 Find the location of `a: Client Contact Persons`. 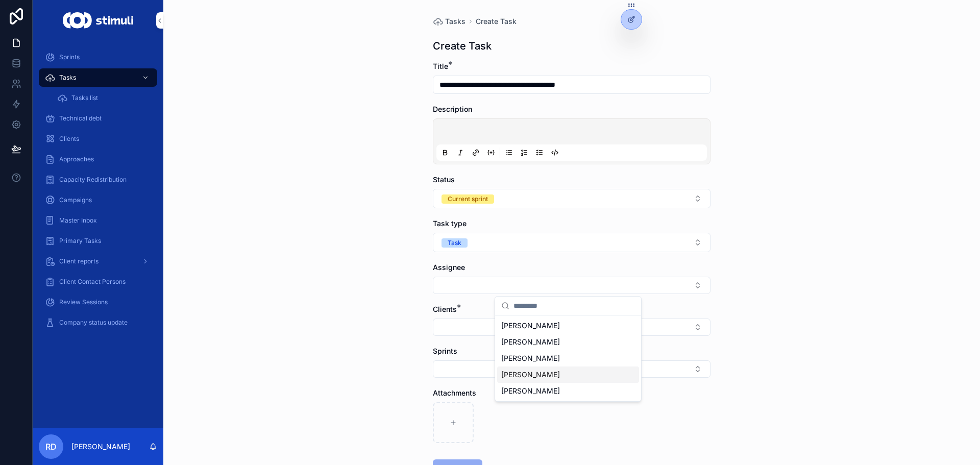

a: Client Contact Persons is located at coordinates (98, 282).